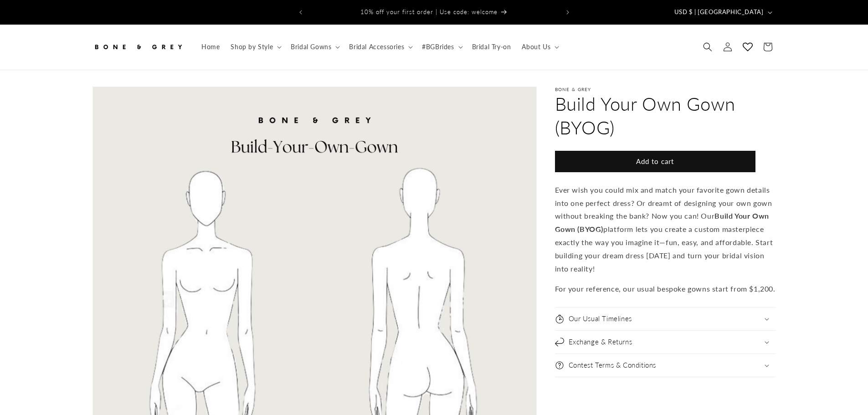 This screenshot has height=415, width=868. I want to click on summary: Bridal Accessories, so click(380, 47).